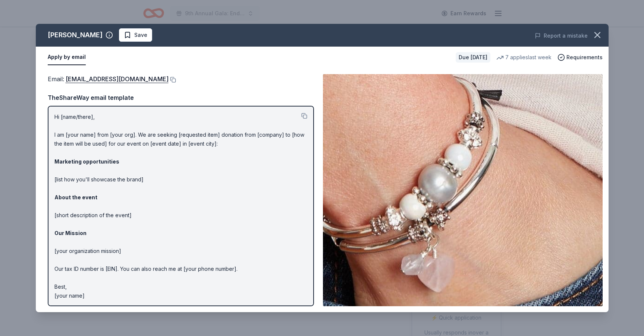 The image size is (644, 336). What do you see at coordinates (87, 161) in the screenshot?
I see `strong: Marketing opportunities` at bounding box center [87, 161].